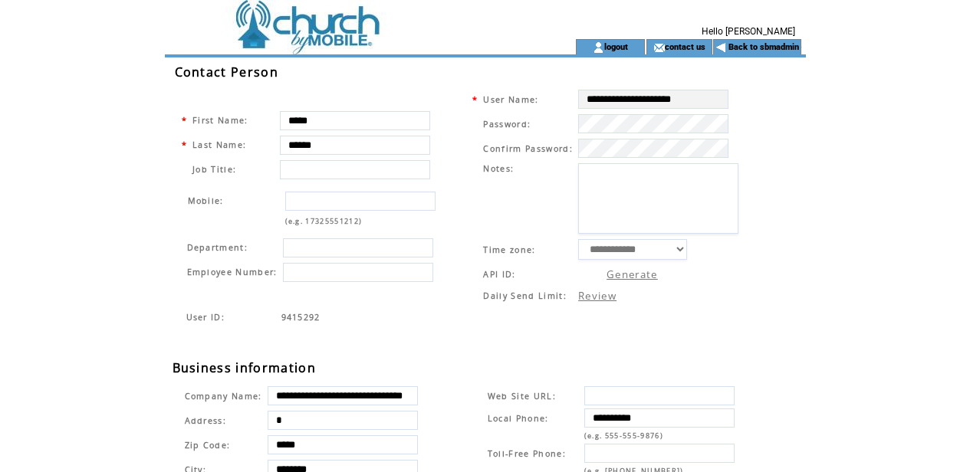 Image resolution: width=970 pixels, height=472 pixels. What do you see at coordinates (232, 272) in the screenshot?
I see `span: Employee Number:` at bounding box center [232, 272].